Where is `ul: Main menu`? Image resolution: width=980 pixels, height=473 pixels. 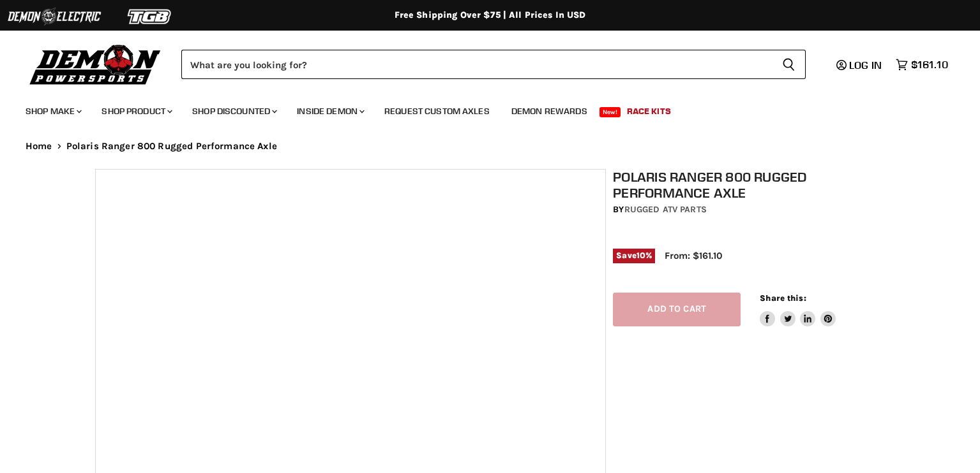 ul: Main menu is located at coordinates (480, 108).